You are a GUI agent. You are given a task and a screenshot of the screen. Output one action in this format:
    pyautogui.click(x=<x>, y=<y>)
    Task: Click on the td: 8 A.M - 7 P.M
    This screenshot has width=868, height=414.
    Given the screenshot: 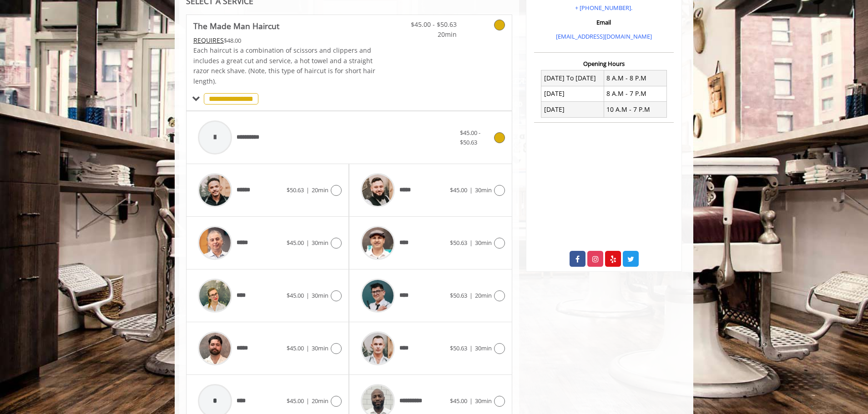 What is the action you would take?
    pyautogui.click(x=635, y=94)
    